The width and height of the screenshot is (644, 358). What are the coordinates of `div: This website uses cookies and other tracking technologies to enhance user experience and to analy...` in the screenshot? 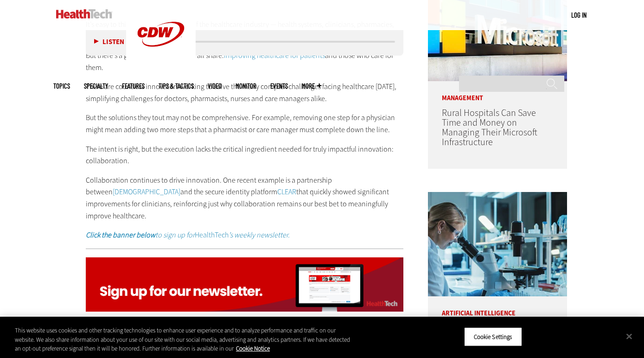 It's located at (185, 339).